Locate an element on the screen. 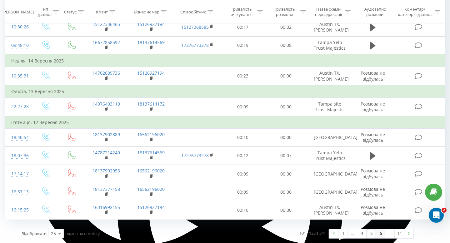  div: 18:40:54 is located at coordinates (19, 138).